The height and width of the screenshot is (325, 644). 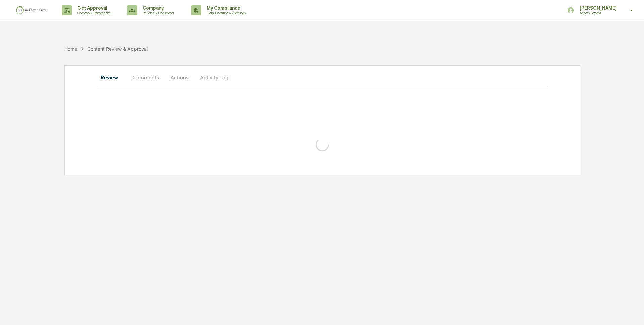 What do you see at coordinates (32, 11) in the screenshot?
I see `img: logo` at bounding box center [32, 11].